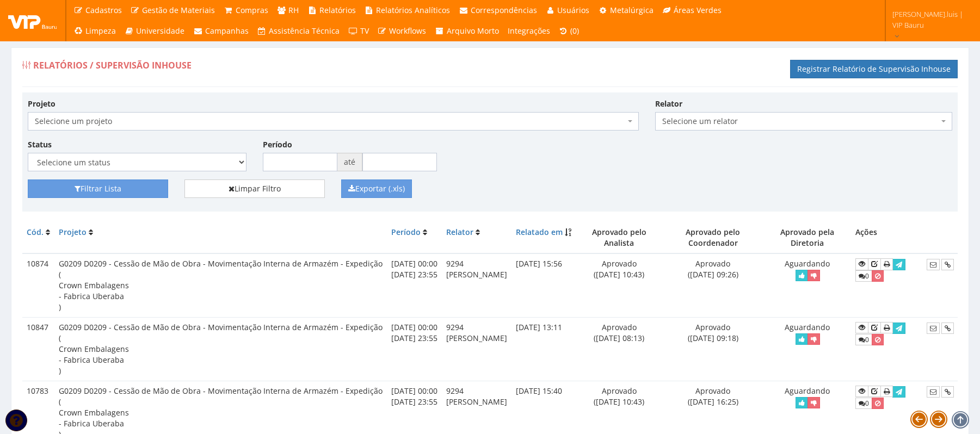  Describe the element at coordinates (712, 238) in the screenshot. I see `th: Aprovado pelo Coordenador` at that location.